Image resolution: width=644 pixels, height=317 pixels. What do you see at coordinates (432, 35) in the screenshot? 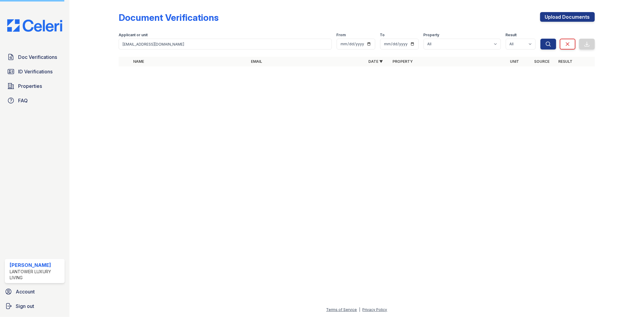
I see `label: Property` at bounding box center [432, 35].